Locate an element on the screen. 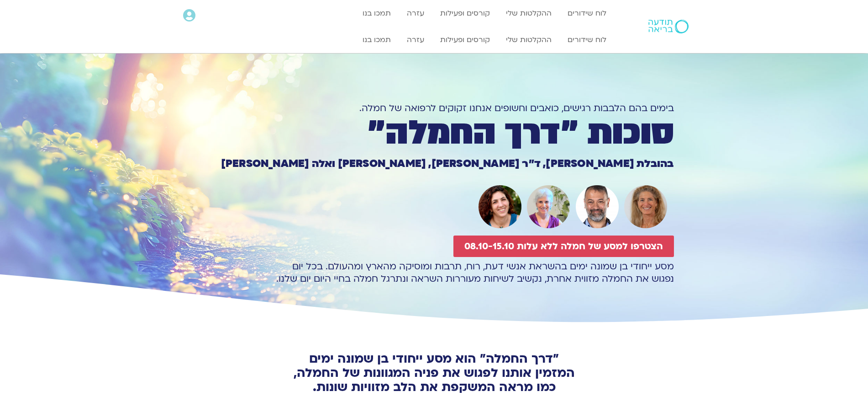 This screenshot has width=868, height=402. span: הצטרפו למסע של חמלה ללא עלות 08.10-15.10 is located at coordinates (564, 246).